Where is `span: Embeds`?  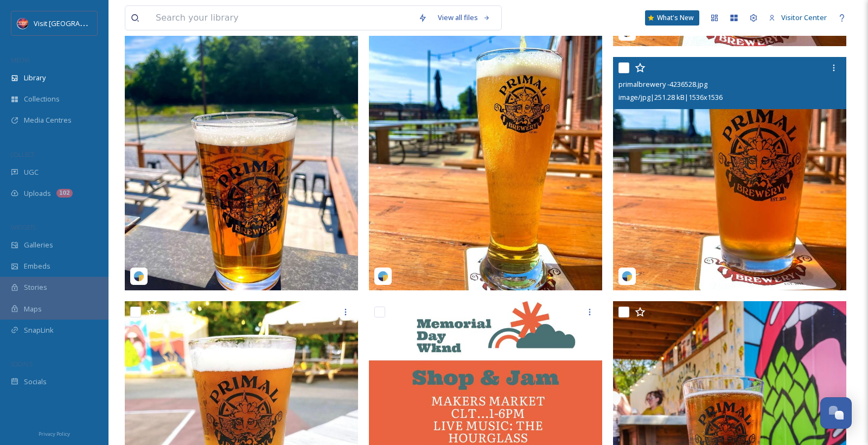
span: Embeds is located at coordinates (37, 266).